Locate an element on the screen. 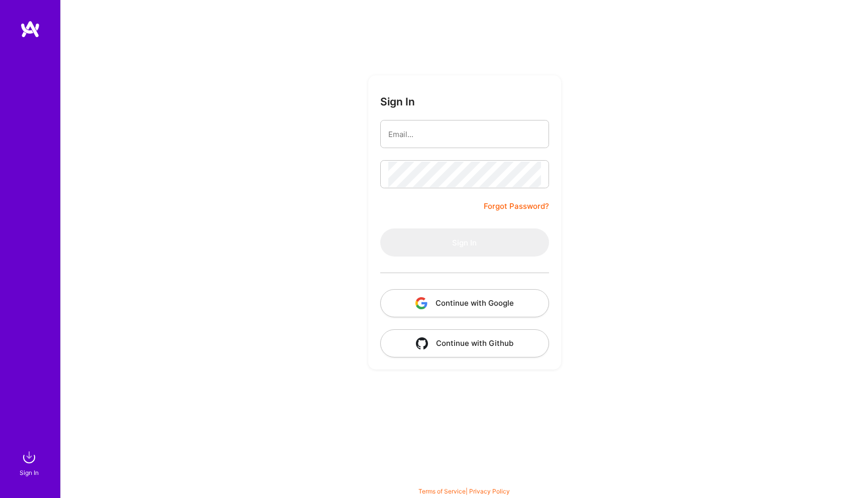 This screenshot has height=498, width=868. button: Sign In is located at coordinates (465, 243).